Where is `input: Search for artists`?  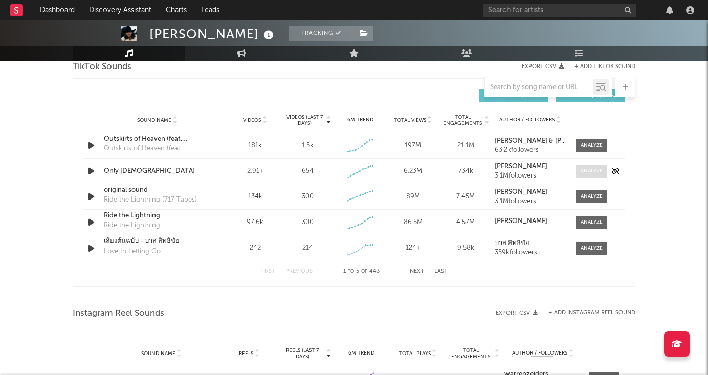
input: Search for artists is located at coordinates (560, 10).